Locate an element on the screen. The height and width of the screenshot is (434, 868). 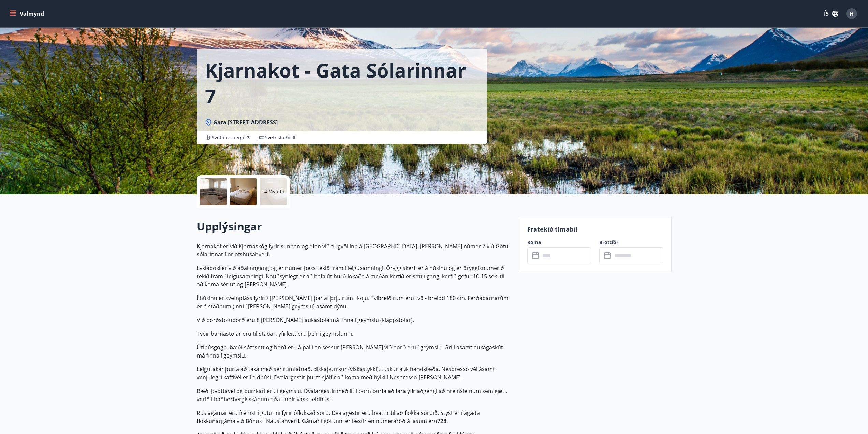
span: 6 is located at coordinates (294, 137).